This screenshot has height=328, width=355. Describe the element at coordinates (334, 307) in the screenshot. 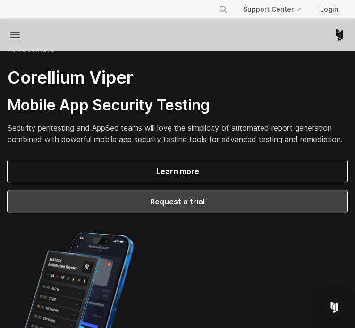

I see `div: Open Intercom Messenger` at that location.